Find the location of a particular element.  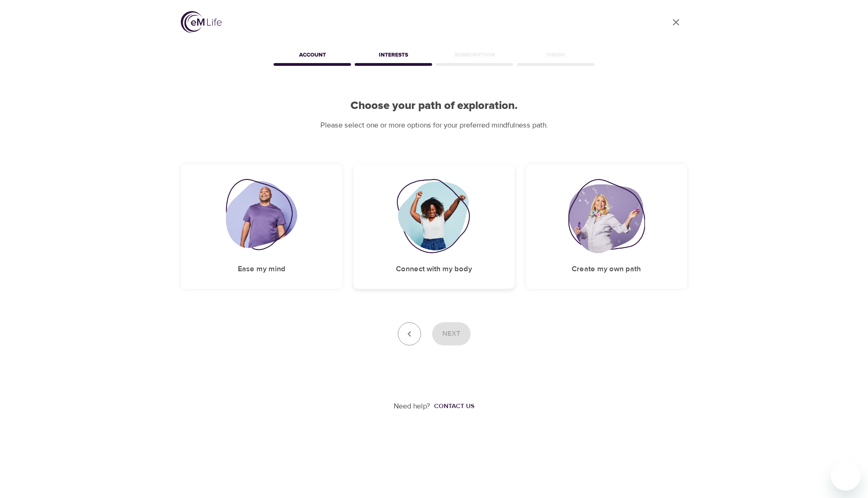

a: Contact us is located at coordinates (452, 406).